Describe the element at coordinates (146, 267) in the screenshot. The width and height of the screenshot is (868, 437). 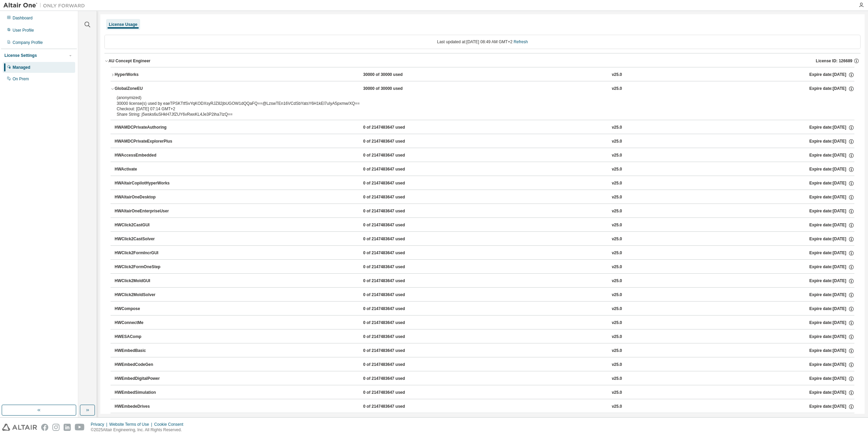
I see `div: HWClick2FormOneStep` at that location.